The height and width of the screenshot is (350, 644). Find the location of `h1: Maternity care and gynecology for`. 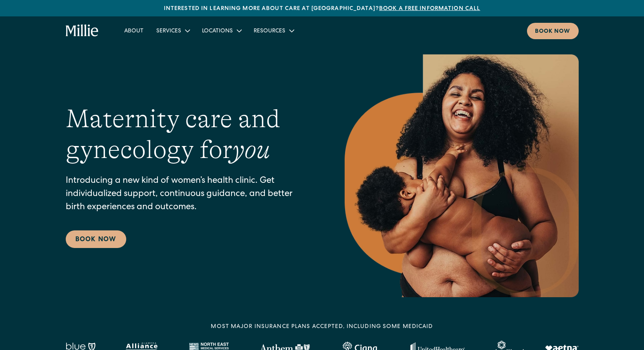

h1: Maternity care and gynecology for is located at coordinates (189, 134).